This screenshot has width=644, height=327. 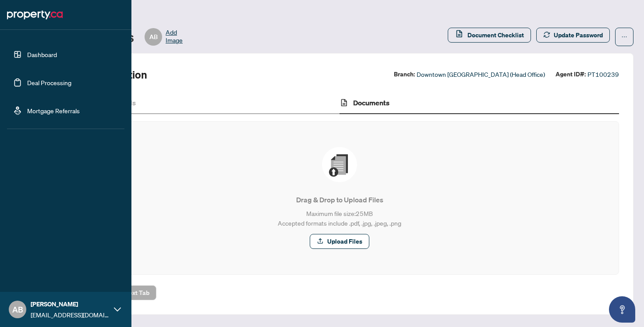 I want to click on p: Maximum file size: 25 MB Accepted formats include .pdf, .jpg, .jpeg, .png, so click(x=339, y=218).